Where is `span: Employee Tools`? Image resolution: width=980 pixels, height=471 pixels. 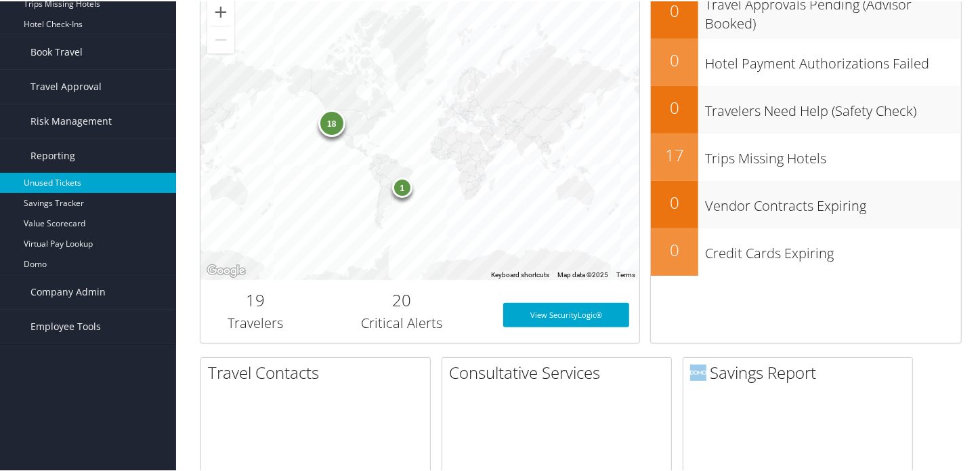 span: Employee Tools is located at coordinates (66, 325).